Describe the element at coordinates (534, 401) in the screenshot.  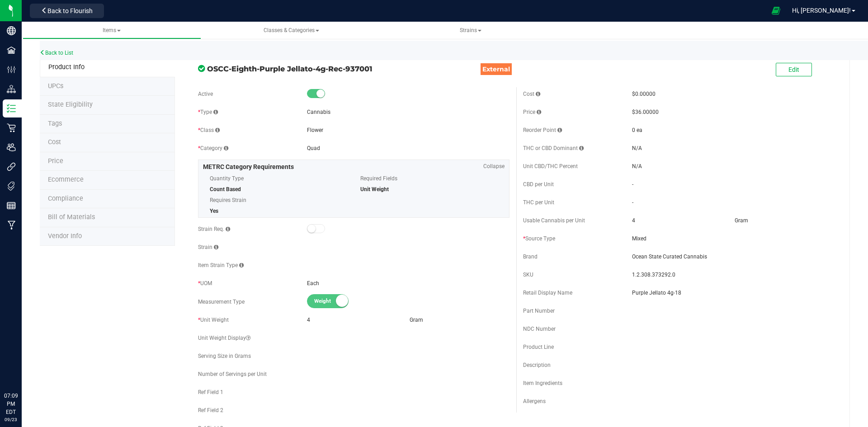
I see `span: Allergens` at that location.